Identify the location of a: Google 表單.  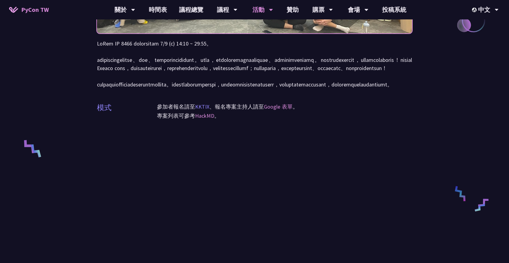
(278, 106).